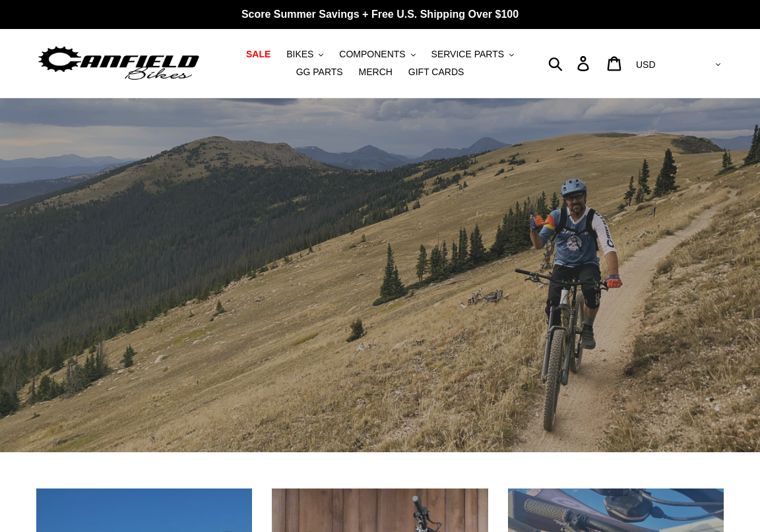 This screenshot has height=532, width=760. Describe the element at coordinates (473, 54) in the screenshot. I see `button: SERVICE PARTS` at that location.